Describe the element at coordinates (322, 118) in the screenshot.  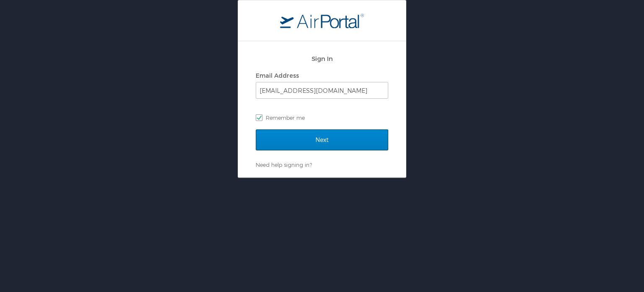
I see `label: Remember me` at that location.